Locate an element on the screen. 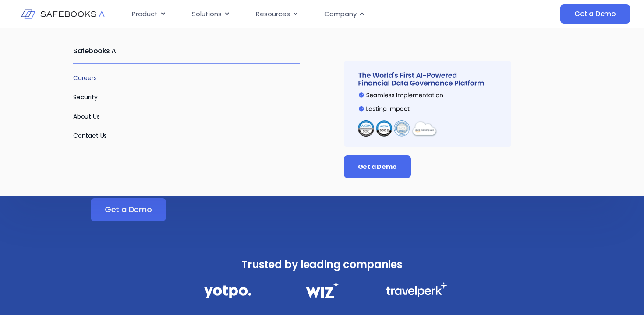 The image size is (644, 315). div: Menu Toggle is located at coordinates (308, 14).